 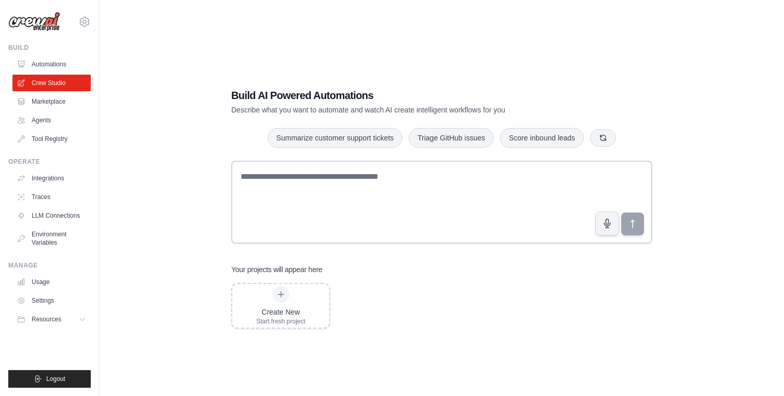 What do you see at coordinates (49, 379) in the screenshot?
I see `button: Logout` at bounding box center [49, 379].